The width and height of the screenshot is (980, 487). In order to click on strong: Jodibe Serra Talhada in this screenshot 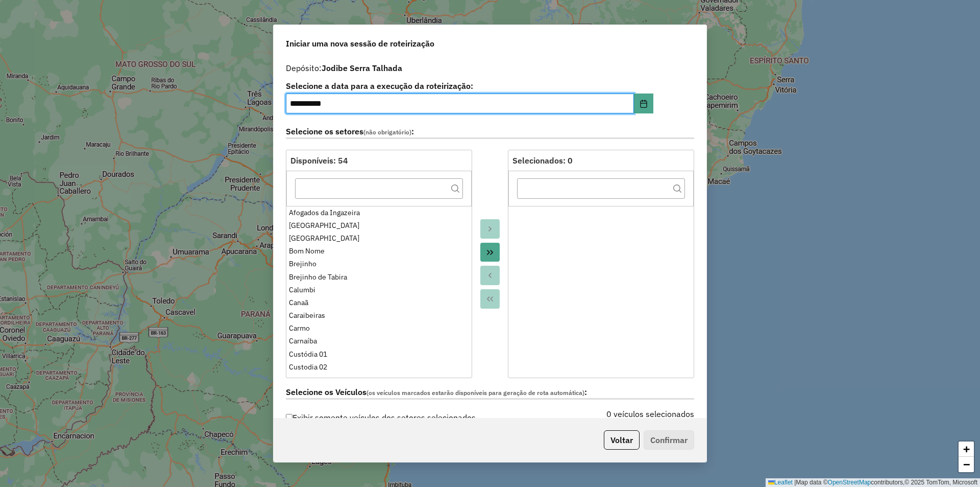, I will do `click(362, 68)`.